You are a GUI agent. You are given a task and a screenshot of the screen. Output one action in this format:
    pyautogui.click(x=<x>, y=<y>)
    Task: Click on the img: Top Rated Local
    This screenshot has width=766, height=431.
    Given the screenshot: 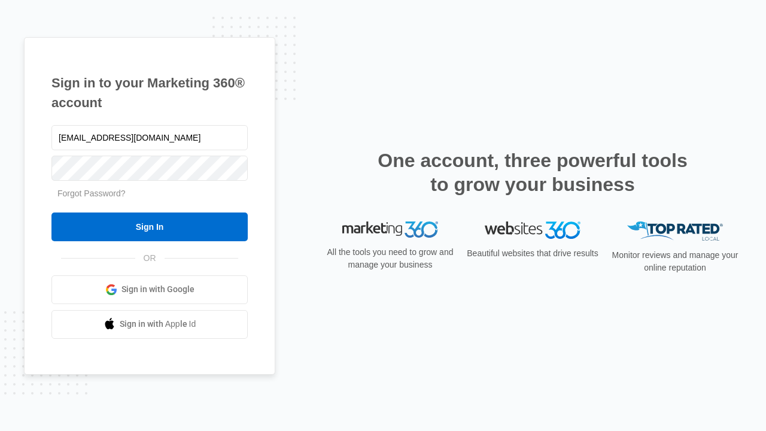 What is the action you would take?
    pyautogui.click(x=675, y=231)
    